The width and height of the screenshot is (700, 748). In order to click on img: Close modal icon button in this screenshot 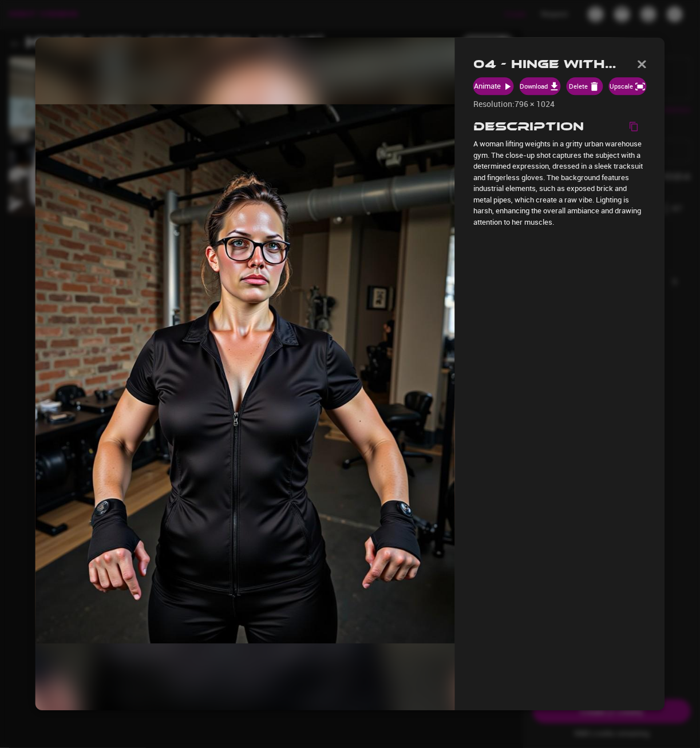, I will do `click(642, 64)`.